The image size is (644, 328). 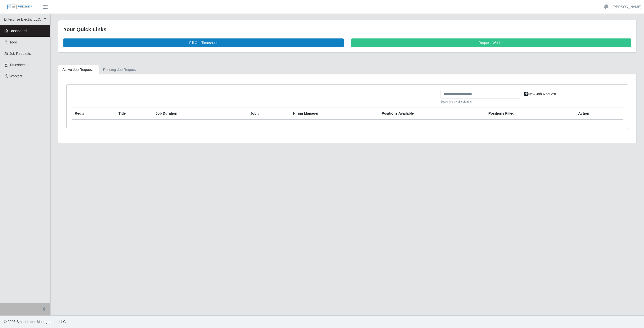 What do you see at coordinates (16, 76) in the screenshot?
I see `span: Workers` at bounding box center [16, 76].